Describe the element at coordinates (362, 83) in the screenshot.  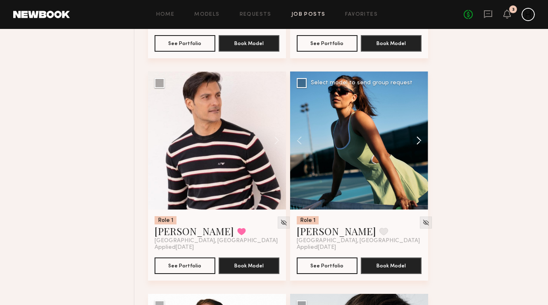
I see `div: Select model to send group request` at that location.